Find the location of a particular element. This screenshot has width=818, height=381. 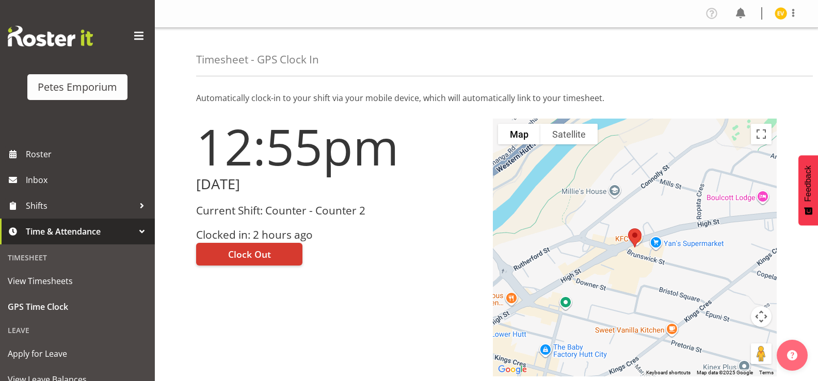

img: help-xxl-2.png is located at coordinates (792, 356).